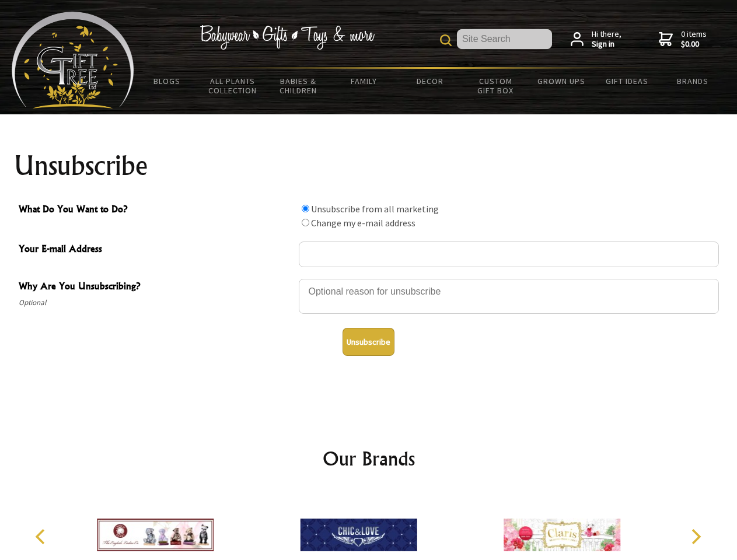 This screenshot has height=560, width=737. What do you see at coordinates (73, 60) in the screenshot?
I see `img: Babyware - Gifts - Toys and more...` at bounding box center [73, 60].